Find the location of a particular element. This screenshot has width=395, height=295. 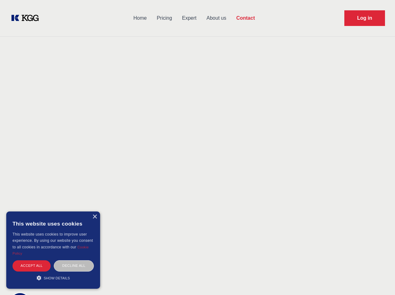

div: Chat Widget is located at coordinates (380, 280).